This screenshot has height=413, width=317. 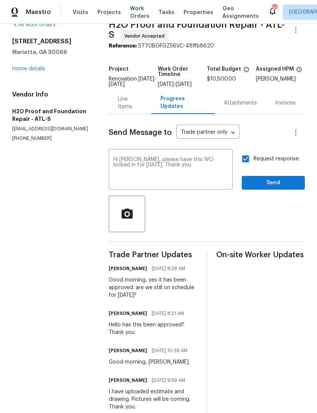 I want to click on span: On-site Worker Updates, so click(x=260, y=255).